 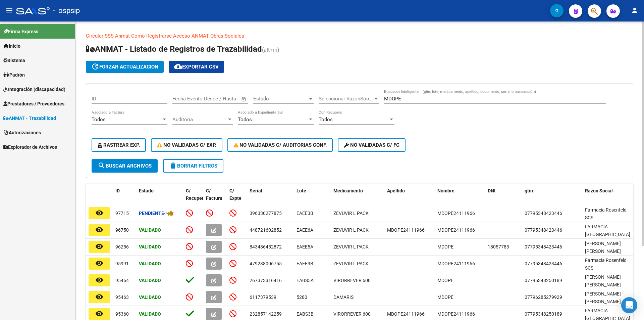 What do you see at coordinates (193, 166) in the screenshot?
I see `span: Borrar Filtros` at bounding box center [193, 166].